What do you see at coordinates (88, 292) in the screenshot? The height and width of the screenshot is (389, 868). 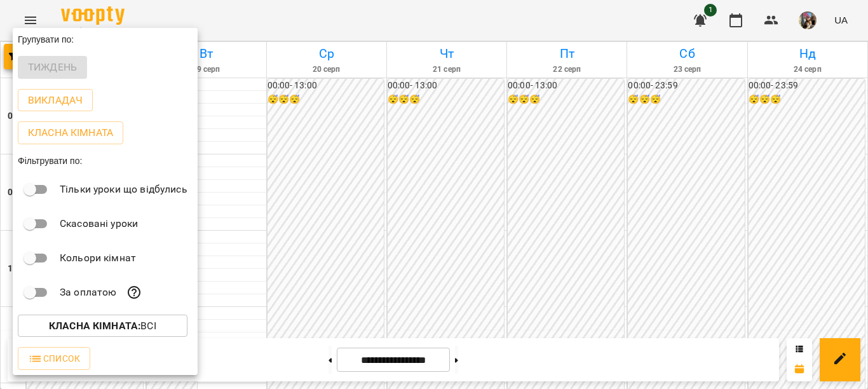 I see `p: За оплатою` at bounding box center [88, 292].